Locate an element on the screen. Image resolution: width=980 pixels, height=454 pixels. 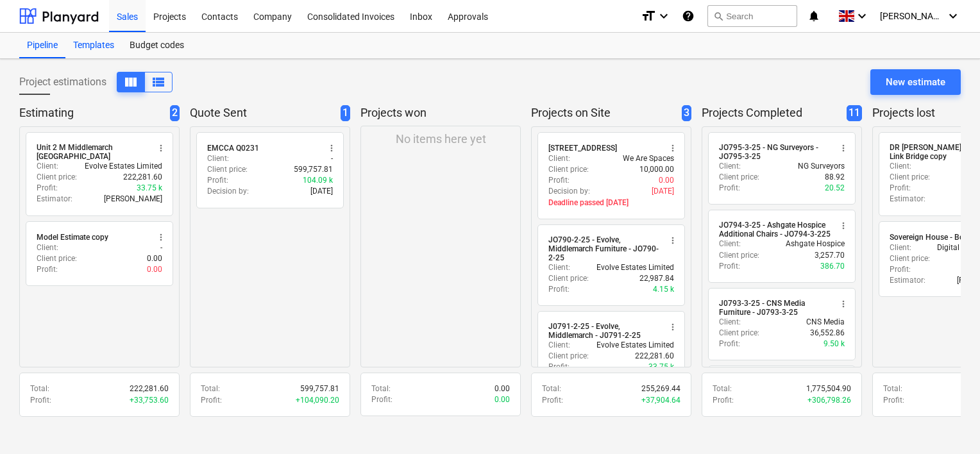
p: 22,987.84 is located at coordinates (657, 278).